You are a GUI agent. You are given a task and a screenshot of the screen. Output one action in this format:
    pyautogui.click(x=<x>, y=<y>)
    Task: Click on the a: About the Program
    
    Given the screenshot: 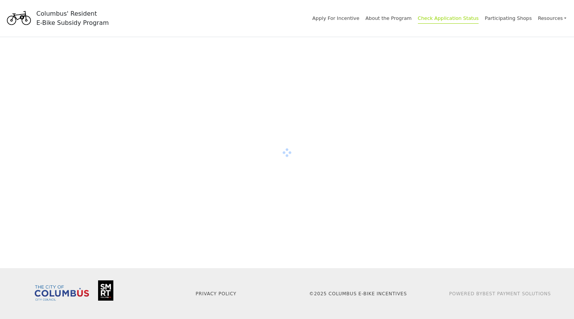 What is the action you would take?
    pyautogui.click(x=389, y=18)
    